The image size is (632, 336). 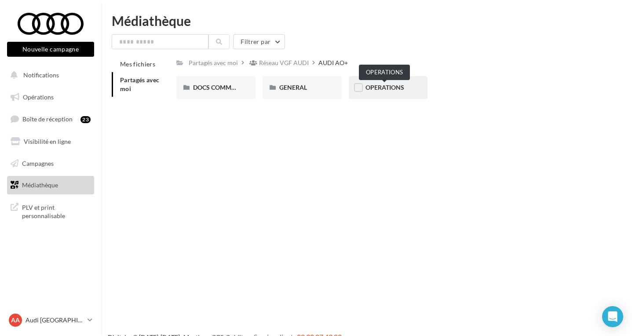 What do you see at coordinates (85, 120) in the screenshot?
I see `div: 23` at bounding box center [85, 120].